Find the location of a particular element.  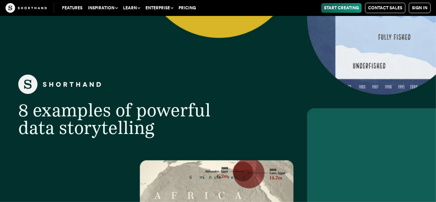

a: Pricing is located at coordinates (187, 8).